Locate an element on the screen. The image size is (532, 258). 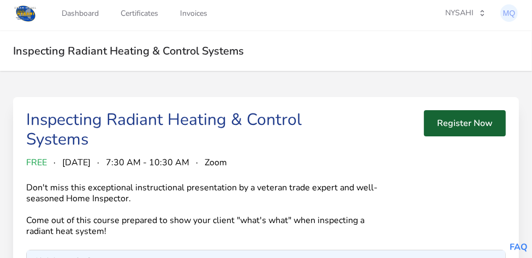
img: Logo is located at coordinates (25, 13).